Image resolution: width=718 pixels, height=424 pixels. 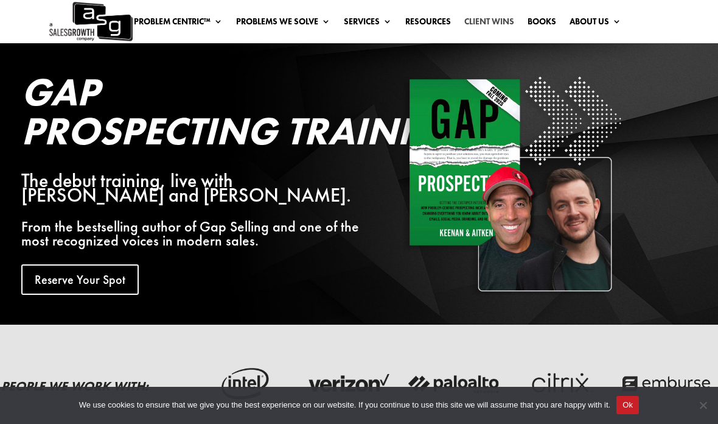 I want to click on p: From the bestselling author of Gap Selling and one of the most recognized voices in modern sales., so click(x=196, y=234).